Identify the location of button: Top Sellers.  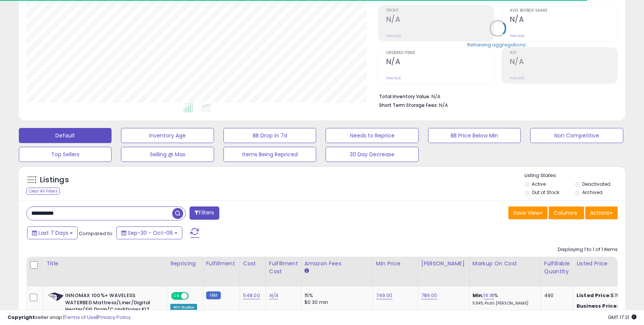
(65, 154).